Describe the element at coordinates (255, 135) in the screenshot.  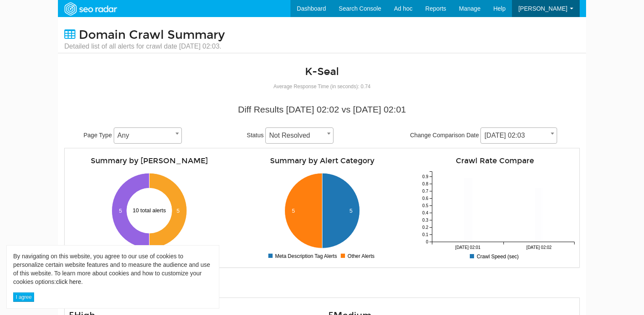
I see `span: Status` at that location.